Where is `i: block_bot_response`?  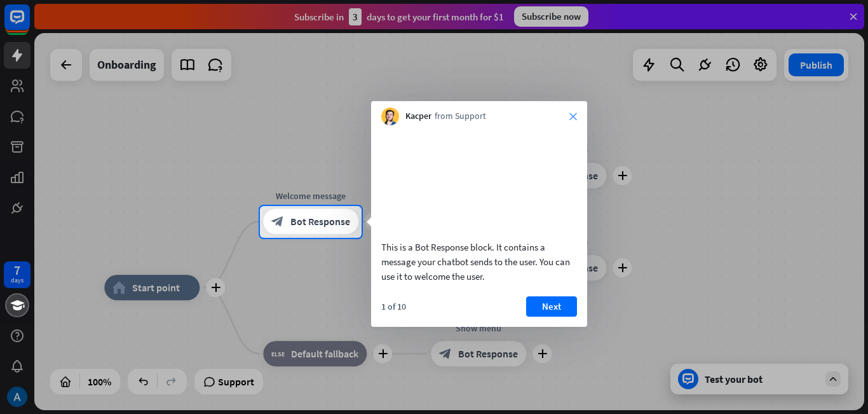
i: block_bot_response is located at coordinates (277, 222).